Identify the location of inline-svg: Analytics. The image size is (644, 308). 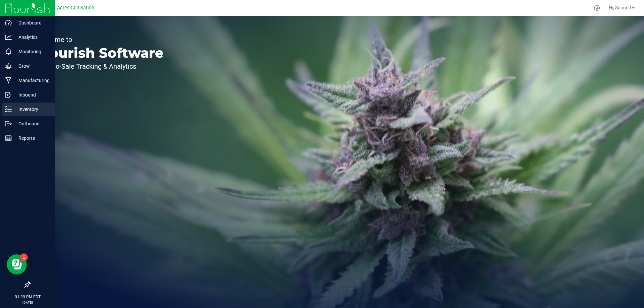
(9, 37).